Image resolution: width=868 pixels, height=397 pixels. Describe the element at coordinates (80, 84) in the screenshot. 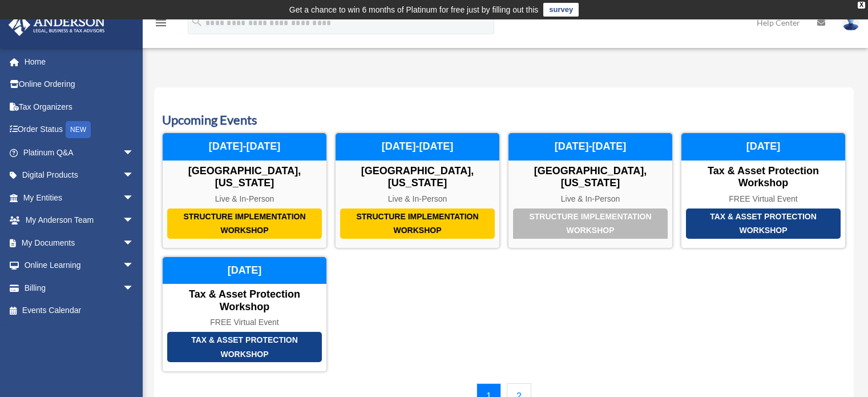

I see `a: Online Ordering` at that location.